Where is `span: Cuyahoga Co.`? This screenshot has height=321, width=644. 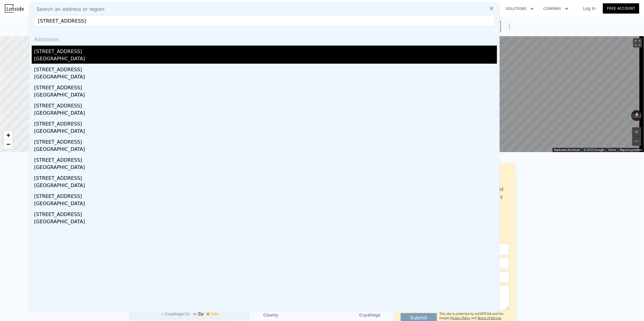
span: Cuyahoga Co. is located at coordinates (178, 314).